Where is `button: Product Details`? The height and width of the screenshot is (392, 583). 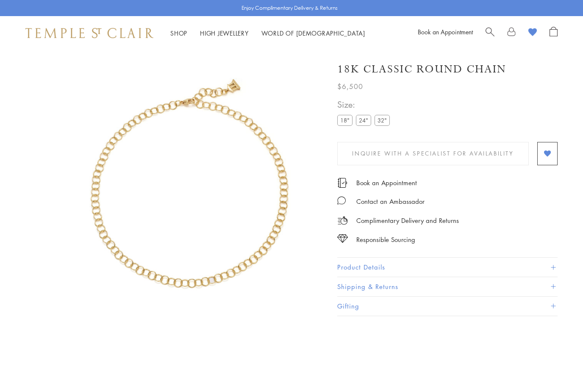
button: Product Details is located at coordinates (447, 267).